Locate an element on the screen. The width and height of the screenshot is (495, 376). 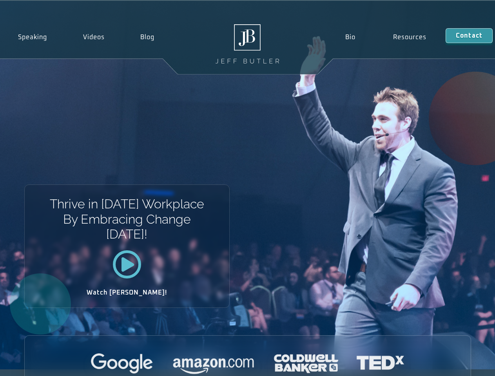
a: Blog is located at coordinates (147, 37).